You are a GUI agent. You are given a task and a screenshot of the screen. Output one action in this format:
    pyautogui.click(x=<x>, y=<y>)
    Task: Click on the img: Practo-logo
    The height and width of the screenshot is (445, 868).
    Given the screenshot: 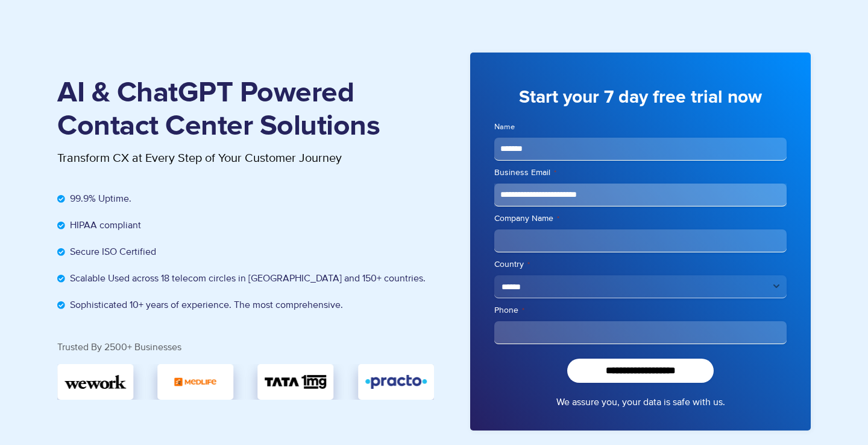 What is the action you would take?
    pyautogui.click(x=396, y=382)
    